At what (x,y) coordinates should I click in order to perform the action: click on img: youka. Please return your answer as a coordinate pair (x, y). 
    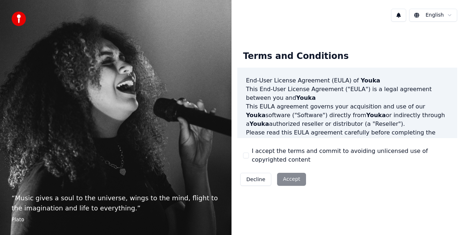
    Looking at the image, I should click on (19, 19).